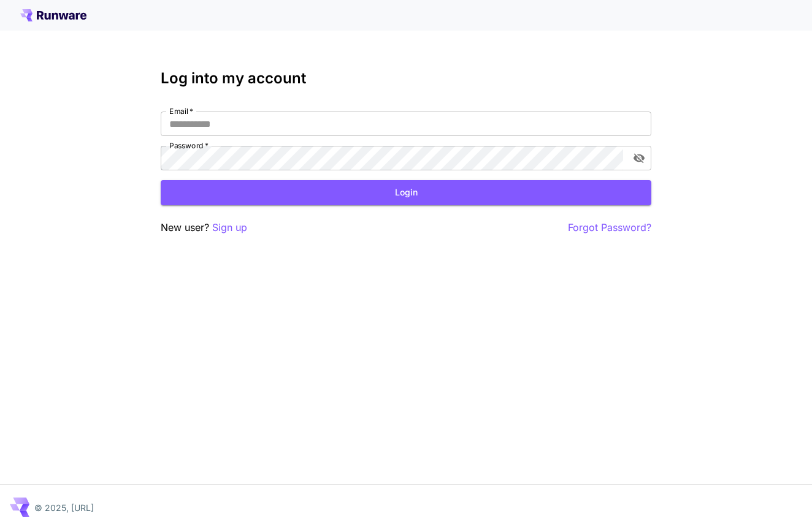 This screenshot has height=530, width=812. Describe the element at coordinates (229, 227) in the screenshot. I see `p: Sign up` at that location.